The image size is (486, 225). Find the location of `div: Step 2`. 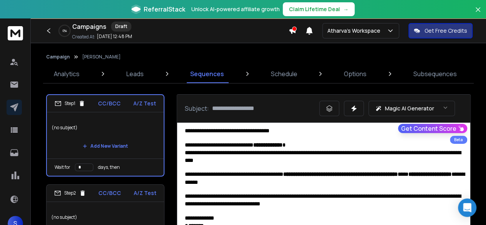

div: Step 2 is located at coordinates (70, 193).